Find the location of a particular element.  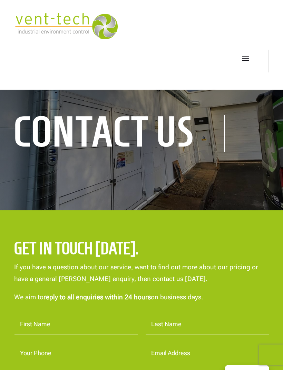

input: First Name is located at coordinates (76, 324).